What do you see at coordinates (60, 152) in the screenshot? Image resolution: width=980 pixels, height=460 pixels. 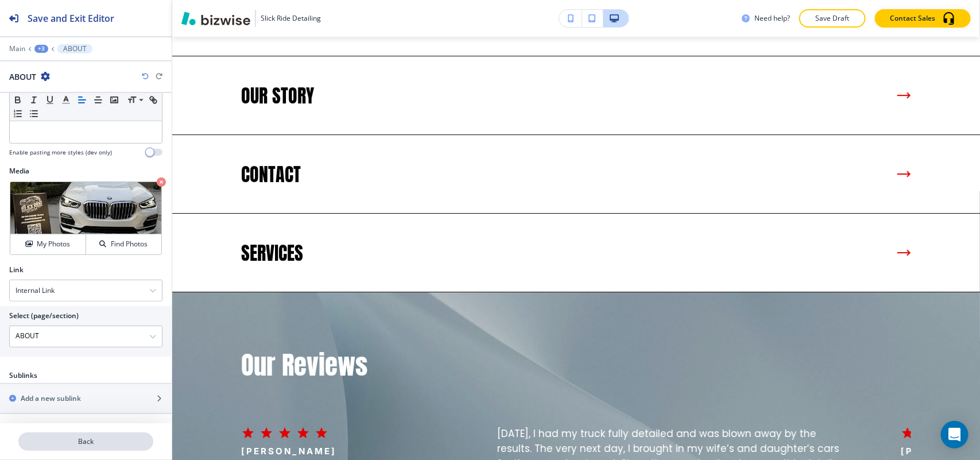 I see `h4: Enable pasting more styles (dev only)` at bounding box center [60, 152].